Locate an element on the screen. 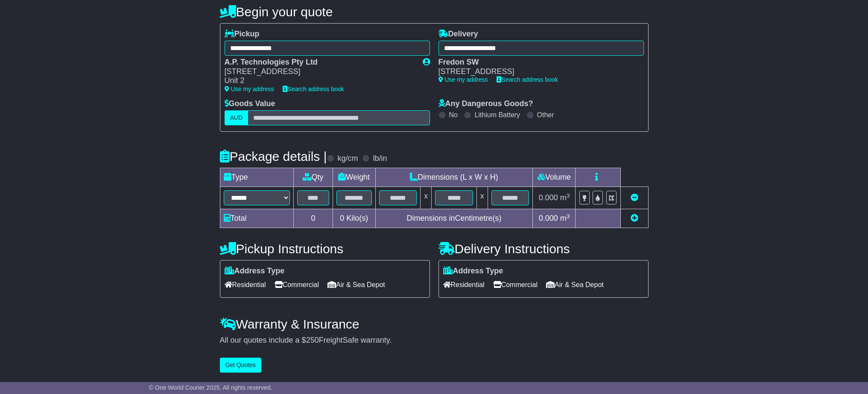 The width and height of the screenshot is (868, 394). div: Unit 2 is located at coordinates (320, 81).